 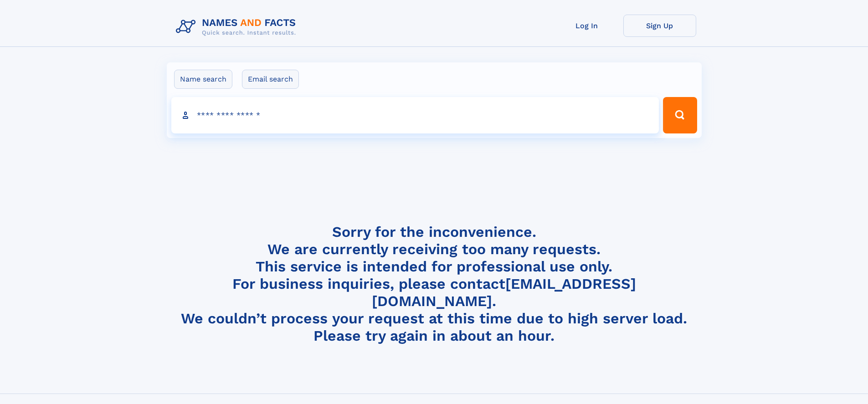 I want to click on a: Log In, so click(x=587, y=26).